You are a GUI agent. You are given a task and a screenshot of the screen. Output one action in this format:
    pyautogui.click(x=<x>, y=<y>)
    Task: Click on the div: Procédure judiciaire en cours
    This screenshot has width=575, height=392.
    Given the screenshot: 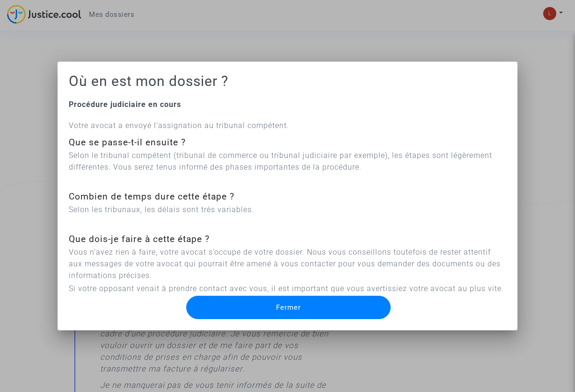 What is the action you would take?
    pyautogui.click(x=288, y=105)
    